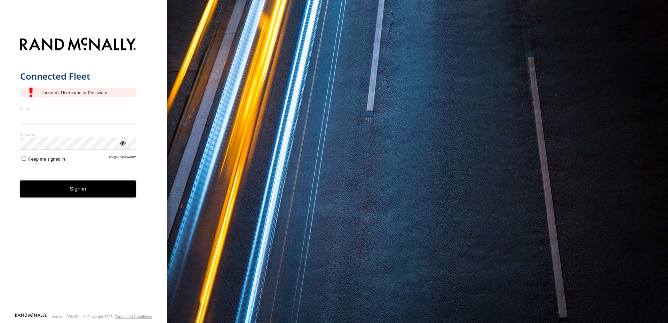 This screenshot has height=323, width=668. What do you see at coordinates (122, 158) in the screenshot?
I see `a: Forgot password?` at bounding box center [122, 158].